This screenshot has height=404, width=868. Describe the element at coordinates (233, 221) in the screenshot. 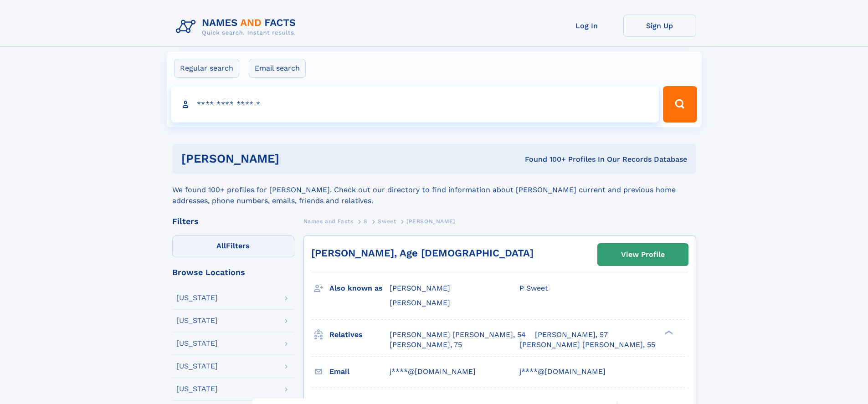

I see `div: Filters` at that location.